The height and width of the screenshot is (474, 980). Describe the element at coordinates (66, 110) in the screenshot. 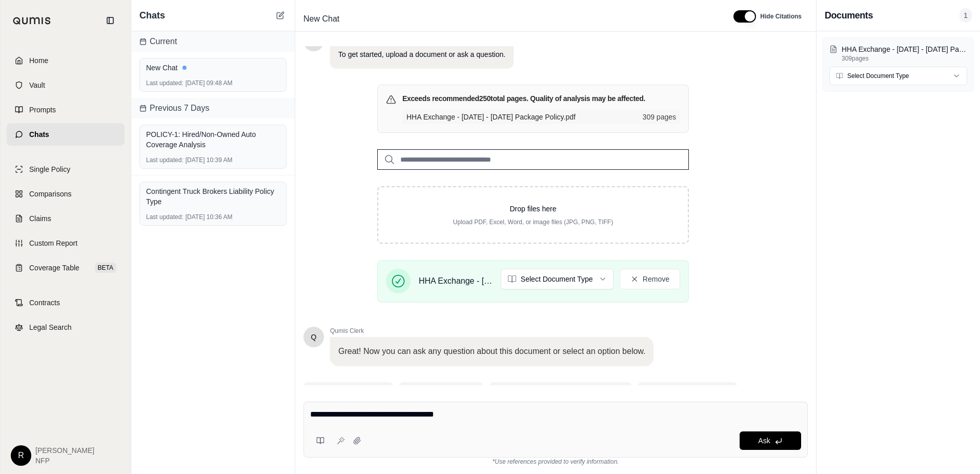

I see `a: Prompts` at that location.